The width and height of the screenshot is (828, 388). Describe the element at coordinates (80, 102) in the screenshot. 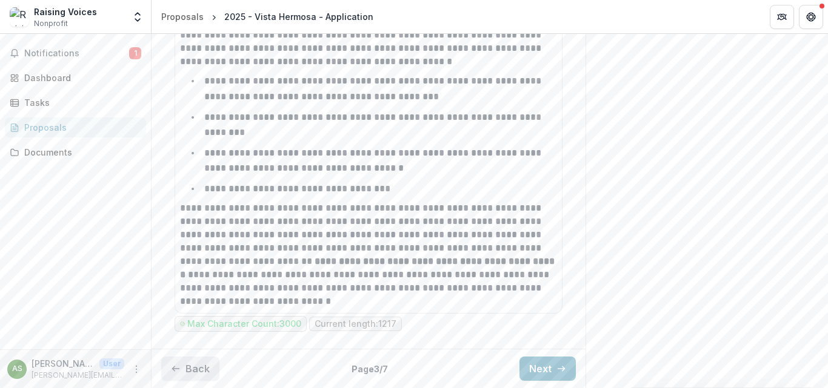

I see `div: Tasks` at that location.